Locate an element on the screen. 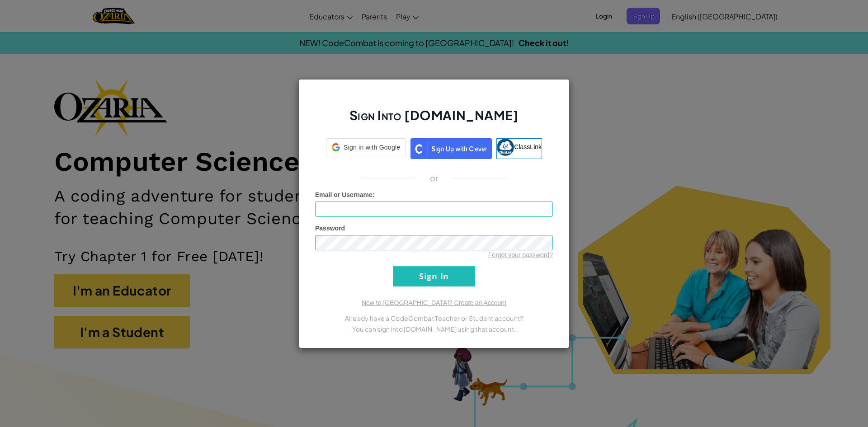  p: or is located at coordinates (434, 178).